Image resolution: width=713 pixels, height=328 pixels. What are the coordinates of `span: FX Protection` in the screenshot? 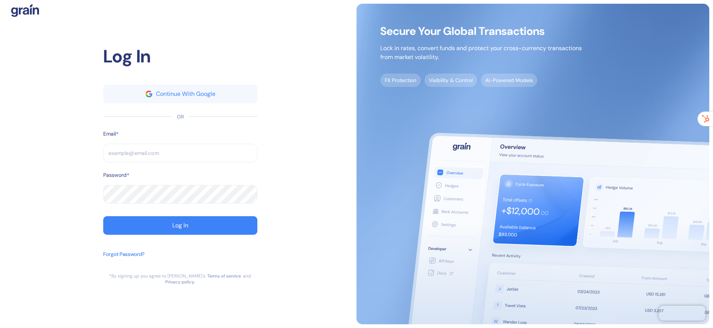 It's located at (400, 80).